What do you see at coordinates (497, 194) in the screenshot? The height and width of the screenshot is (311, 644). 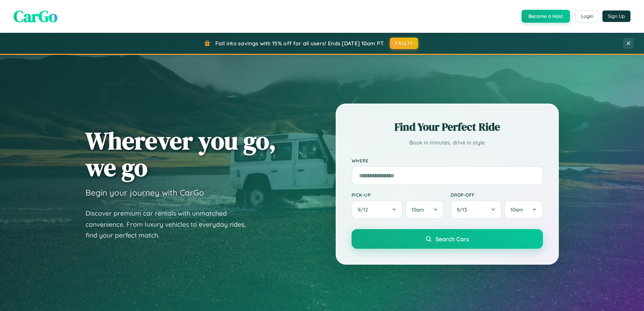 I see `label: Drop-off` at bounding box center [497, 194].